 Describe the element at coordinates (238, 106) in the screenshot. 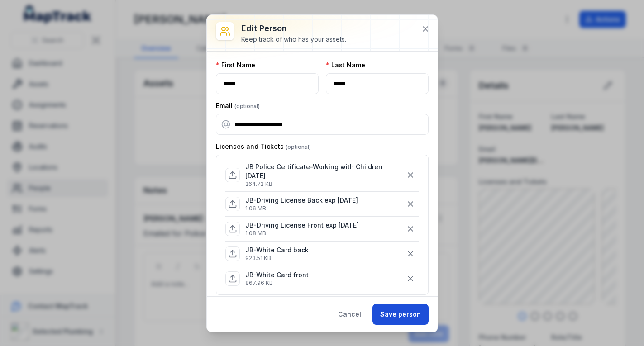

I see `label: Email` at that location.